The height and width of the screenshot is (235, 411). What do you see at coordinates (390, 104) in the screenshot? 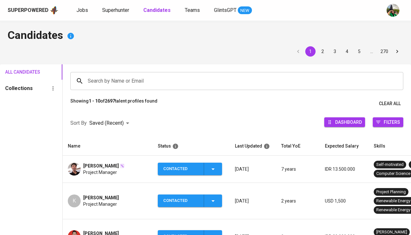
I see `span: Clear All` at bounding box center [390, 104].